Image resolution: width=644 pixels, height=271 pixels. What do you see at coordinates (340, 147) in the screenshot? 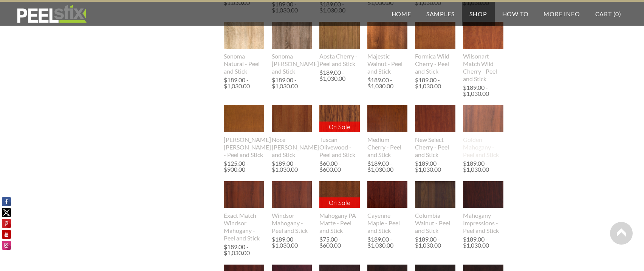
I see `div: Tuscan Olivewood - Peel and Stick` at bounding box center [340, 147].